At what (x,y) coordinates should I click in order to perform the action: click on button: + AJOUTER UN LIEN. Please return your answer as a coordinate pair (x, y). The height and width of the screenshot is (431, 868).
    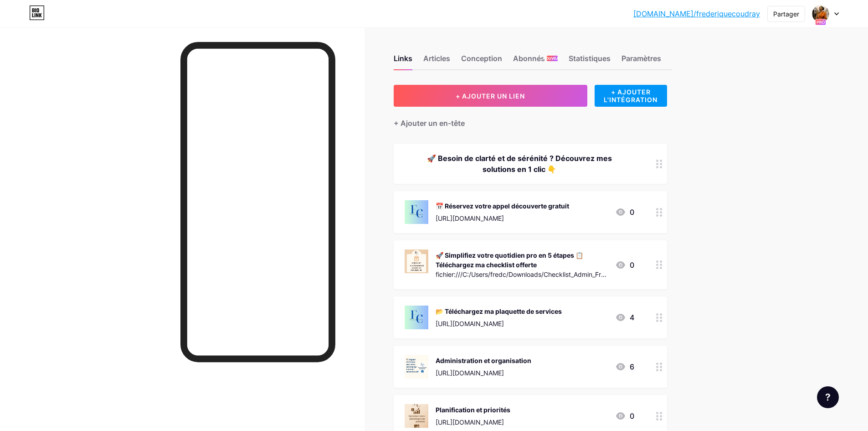
    Looking at the image, I should click on (490, 96).